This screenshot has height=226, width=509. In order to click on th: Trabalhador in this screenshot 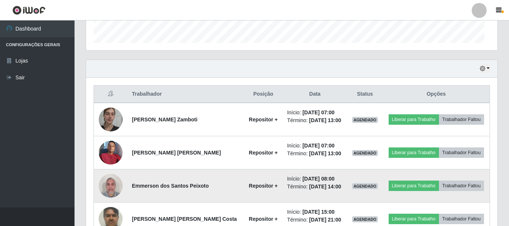, I will do `click(186, 94)`.